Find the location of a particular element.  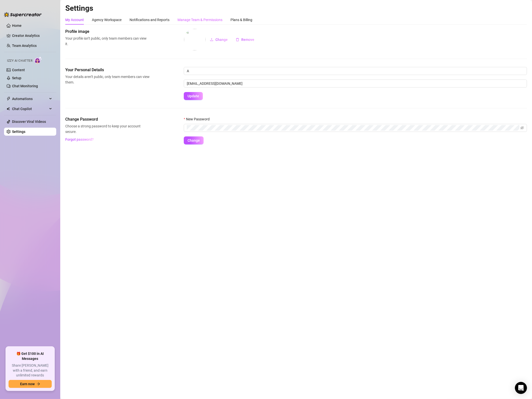

span: Your details aren’t public, only team members can view them. is located at coordinates (107, 80).